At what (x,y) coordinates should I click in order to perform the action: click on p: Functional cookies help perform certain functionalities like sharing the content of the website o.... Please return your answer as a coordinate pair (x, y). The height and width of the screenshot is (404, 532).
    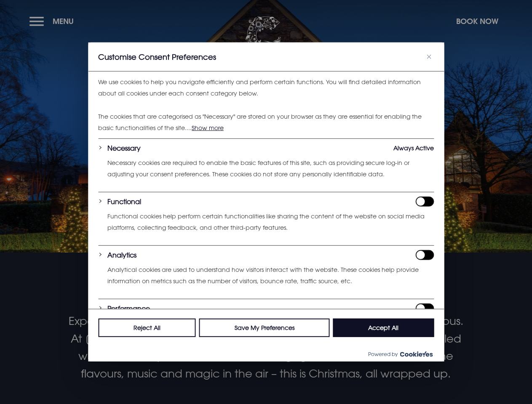
    Looking at the image, I should click on (271, 222).